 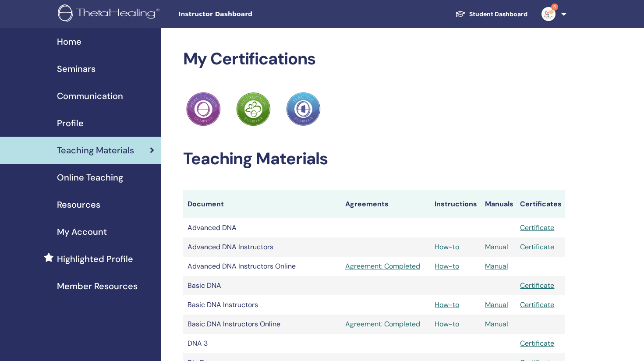 I want to click on span: 6, so click(x=555, y=7).